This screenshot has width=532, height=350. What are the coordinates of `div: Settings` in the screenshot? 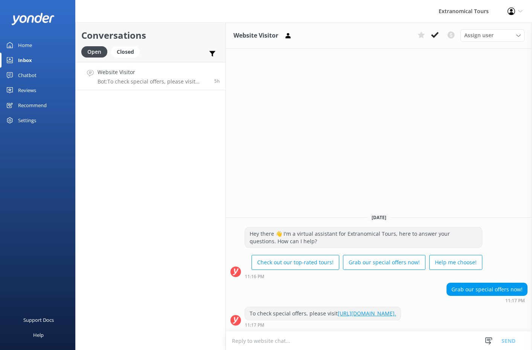 It's located at (27, 120).